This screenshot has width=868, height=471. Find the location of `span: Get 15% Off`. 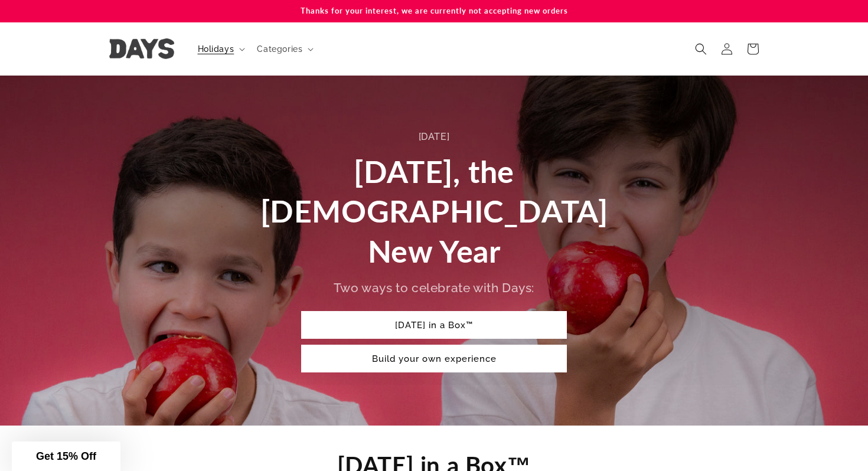

span: Get 15% Off is located at coordinates (66, 456).